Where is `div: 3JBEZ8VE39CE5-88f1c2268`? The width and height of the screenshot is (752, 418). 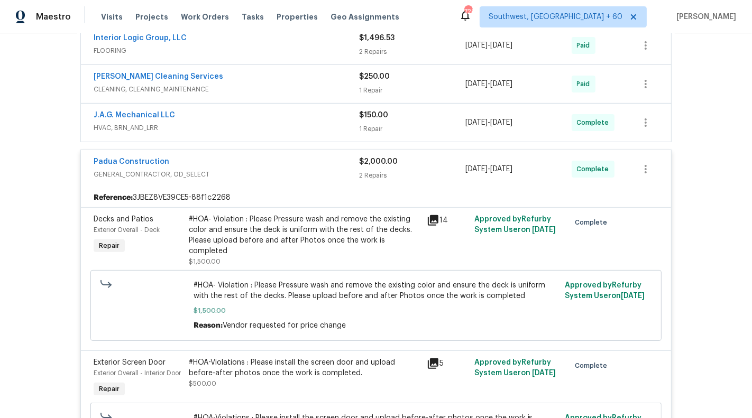 div: 3JBEZ8VE39CE5-88f1c2268 is located at coordinates (376, 198).